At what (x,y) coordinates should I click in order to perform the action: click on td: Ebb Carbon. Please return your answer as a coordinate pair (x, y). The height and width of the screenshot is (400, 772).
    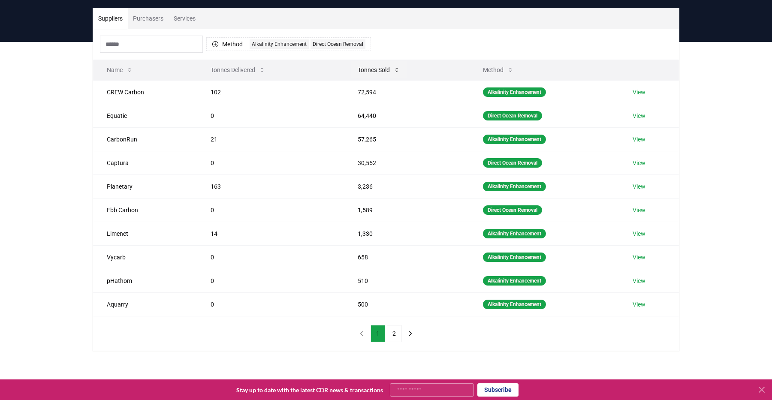
    Looking at the image, I should click on (145, 210).